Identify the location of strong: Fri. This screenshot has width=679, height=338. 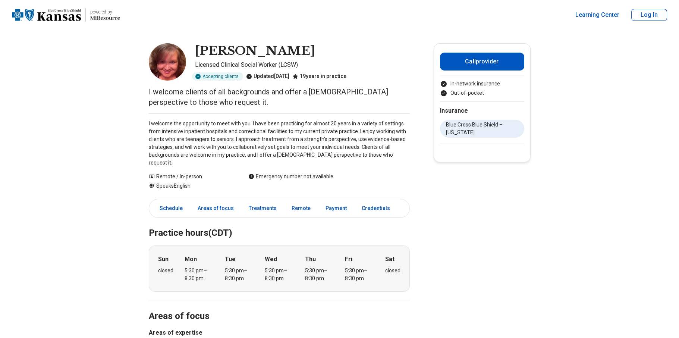
(349, 259).